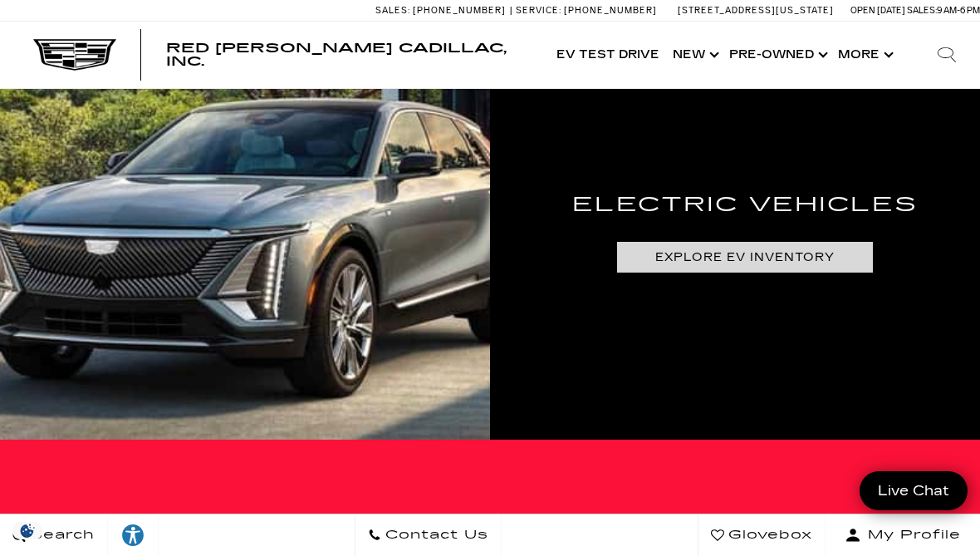 The width and height of the screenshot is (980, 556). Describe the element at coordinates (27, 530) in the screenshot. I see `div: Privacy Settings` at that location.